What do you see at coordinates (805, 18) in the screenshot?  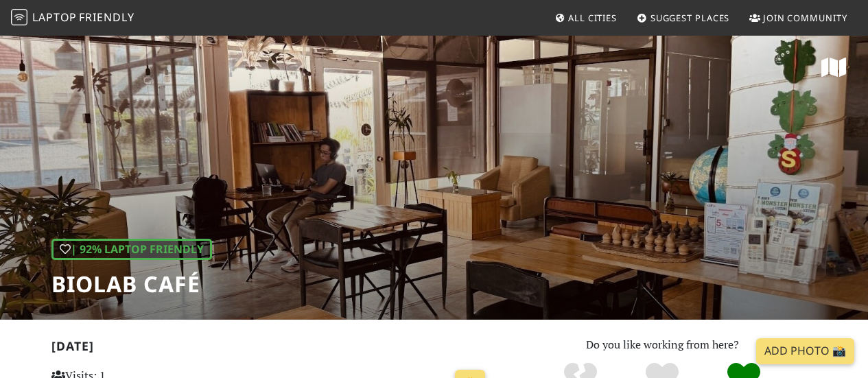 I see `span: Join Community` at bounding box center [805, 18].